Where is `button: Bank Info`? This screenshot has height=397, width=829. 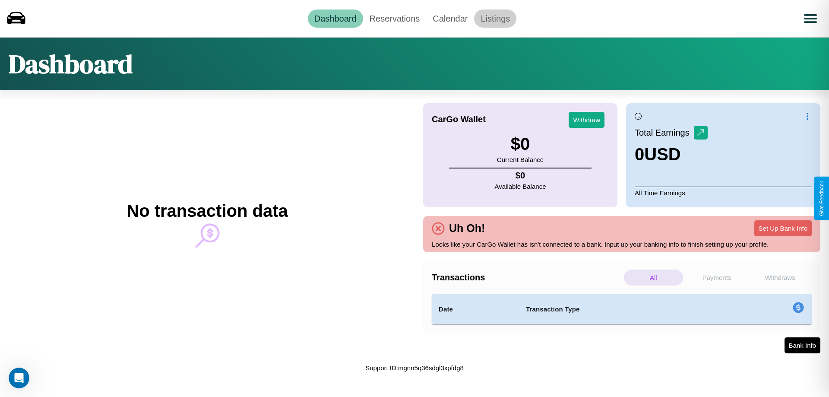
button: Bank Info is located at coordinates (802, 345).